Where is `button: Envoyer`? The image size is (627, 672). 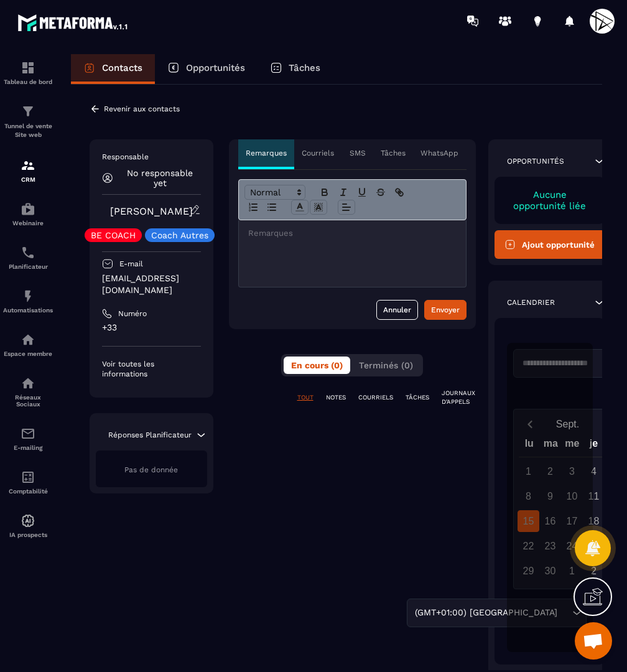
button: Envoyer is located at coordinates (445, 310).